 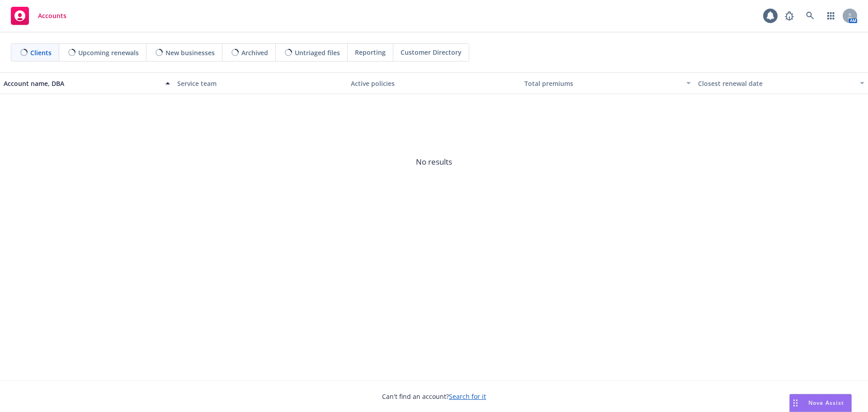 I want to click on div: Closest renewal date, so click(x=776, y=83).